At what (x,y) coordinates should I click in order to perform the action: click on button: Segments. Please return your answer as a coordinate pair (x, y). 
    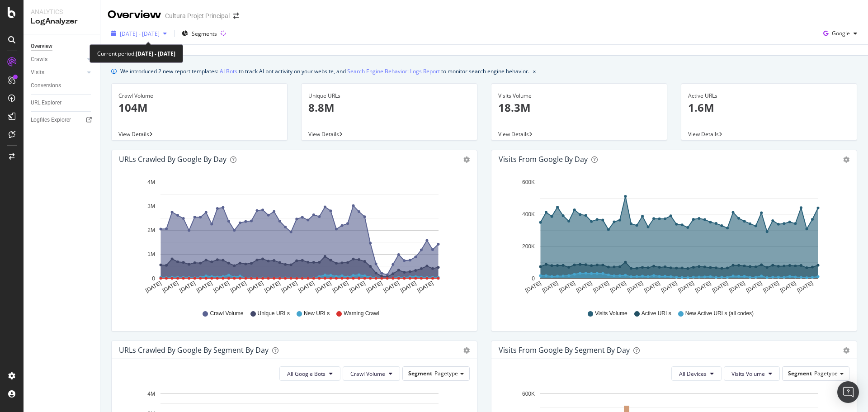
    Looking at the image, I should click on (199, 33).